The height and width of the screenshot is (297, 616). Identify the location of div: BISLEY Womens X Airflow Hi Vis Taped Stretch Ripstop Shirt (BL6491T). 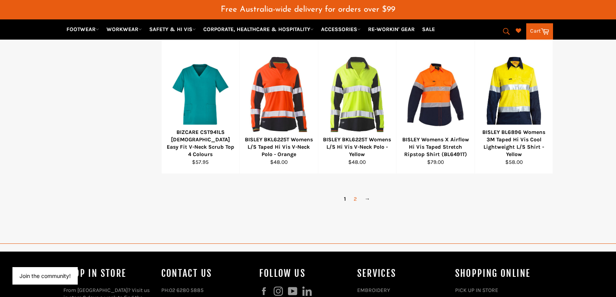
(436, 147).